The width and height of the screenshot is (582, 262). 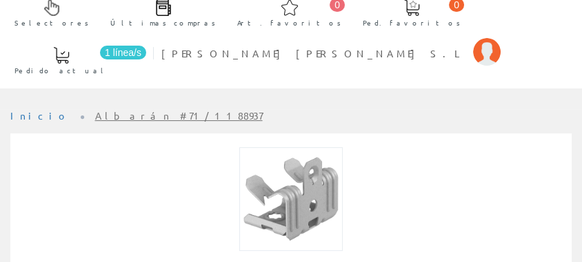 What do you see at coordinates (61, 70) in the screenshot?
I see `span: Pedido actual` at bounding box center [61, 70].